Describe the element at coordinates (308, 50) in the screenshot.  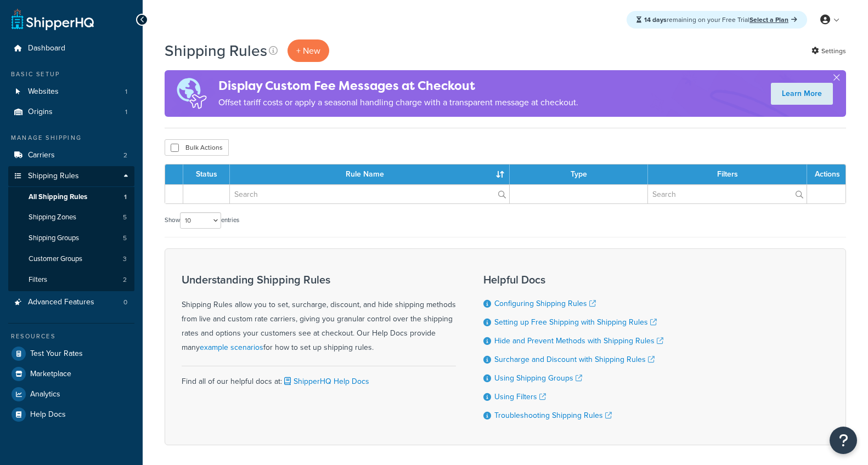
I see `p: + New` at that location.